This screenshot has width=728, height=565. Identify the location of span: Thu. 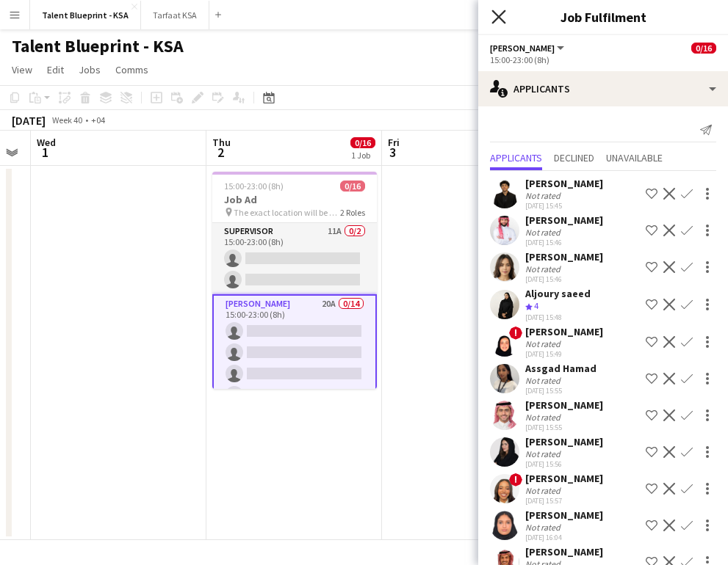
(221, 143).